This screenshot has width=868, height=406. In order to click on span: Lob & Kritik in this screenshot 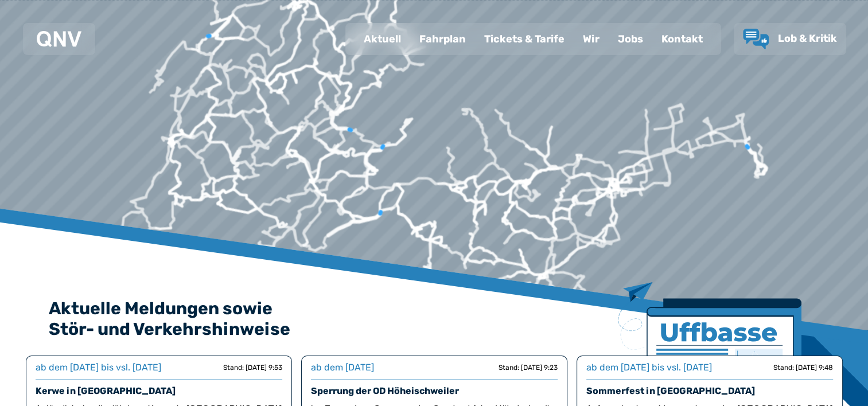, I will do `click(807, 39)`.